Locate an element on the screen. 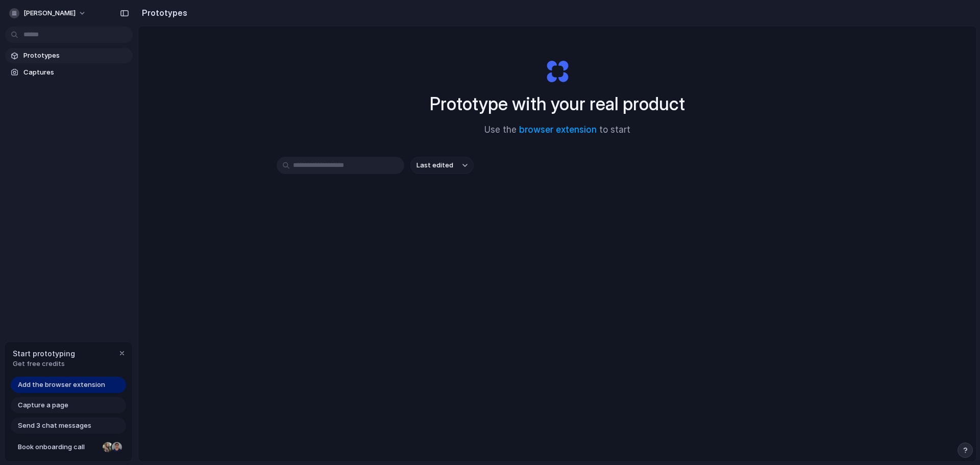  span: Use the to start is located at coordinates (557, 130).